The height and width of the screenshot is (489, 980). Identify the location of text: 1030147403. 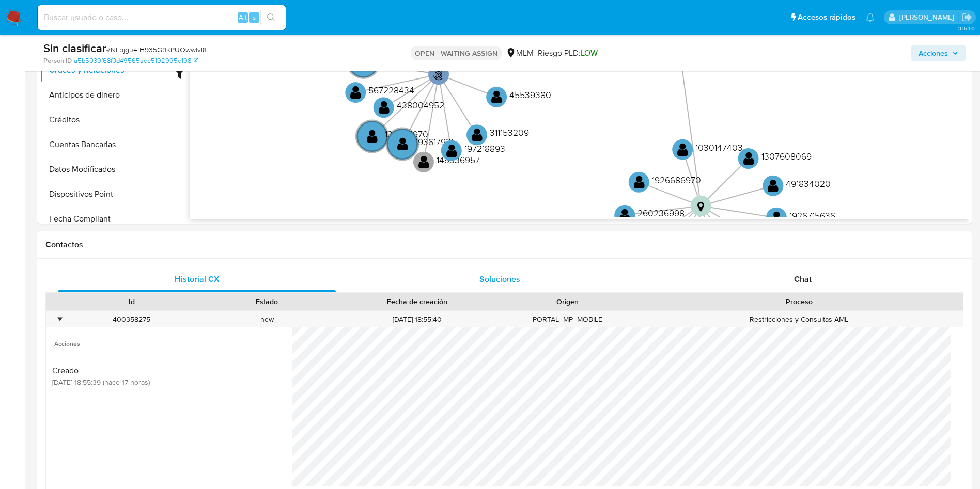
(719, 146).